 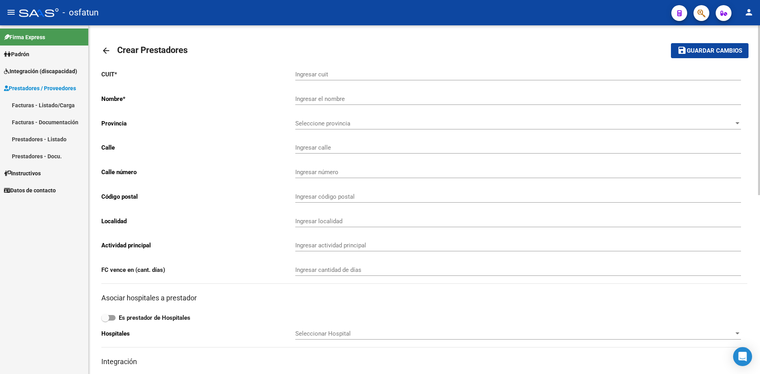 I want to click on span: Instructivos, so click(x=22, y=173).